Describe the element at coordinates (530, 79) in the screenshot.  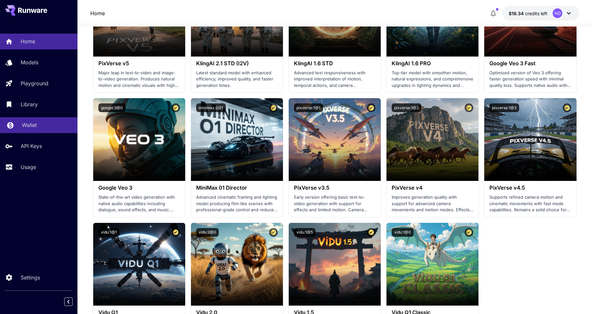
I see `p: Optimized version of Veo 3 offering faster generation speed with minimal quality loss. Supports n...` at that location.